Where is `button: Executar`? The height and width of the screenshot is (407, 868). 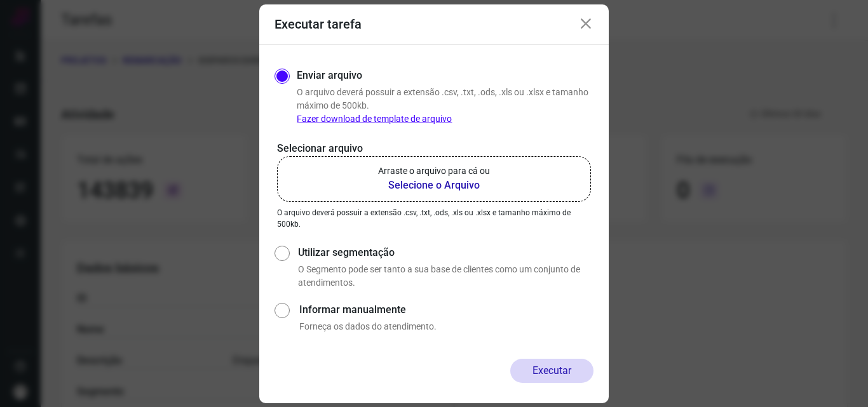 button: Executar is located at coordinates (552, 372).